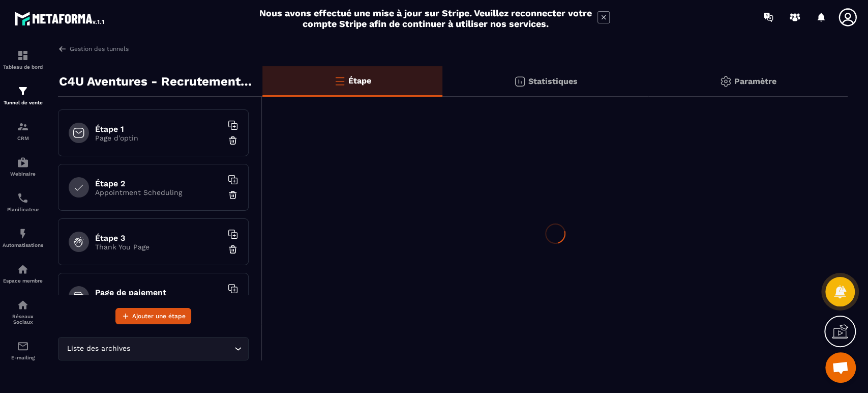  Describe the element at coordinates (23, 209) in the screenshot. I see `p: Planificateur` at that location.